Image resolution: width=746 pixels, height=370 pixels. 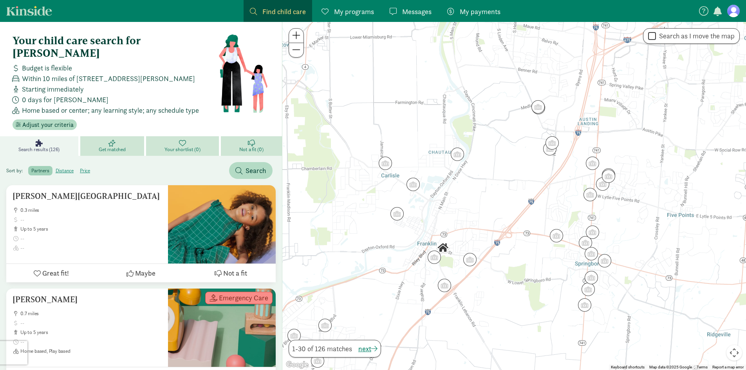 I want to click on span: Get matched, so click(x=112, y=150).